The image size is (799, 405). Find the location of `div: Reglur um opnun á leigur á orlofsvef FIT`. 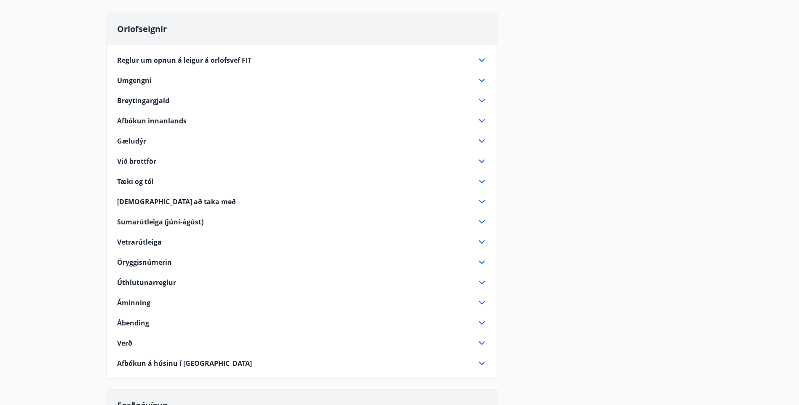

div: Reglur um opnun á leigur á orlofsvef FIT is located at coordinates (302, 60).